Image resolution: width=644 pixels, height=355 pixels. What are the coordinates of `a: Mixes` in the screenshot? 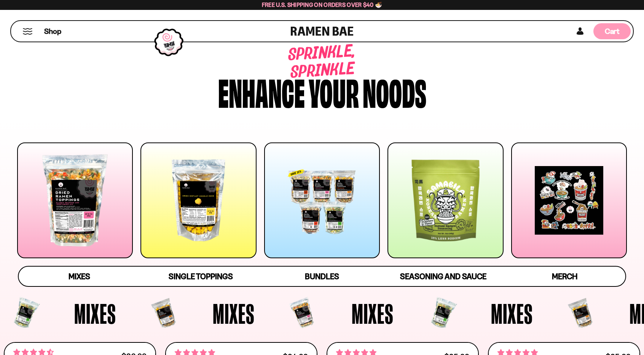 It's located at (79, 276).